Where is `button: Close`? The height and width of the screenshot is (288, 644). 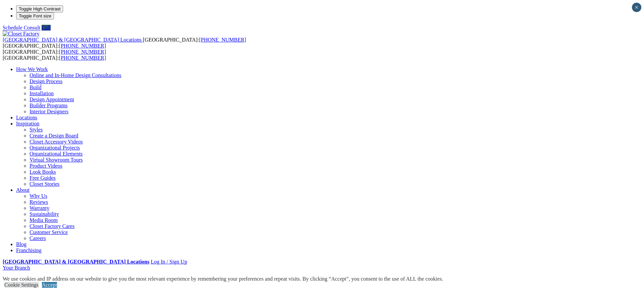
button: Close is located at coordinates (637, 7).